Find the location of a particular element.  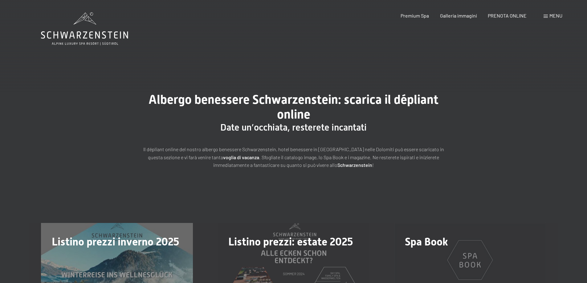

span: Galleria immagini is located at coordinates (459, 15).